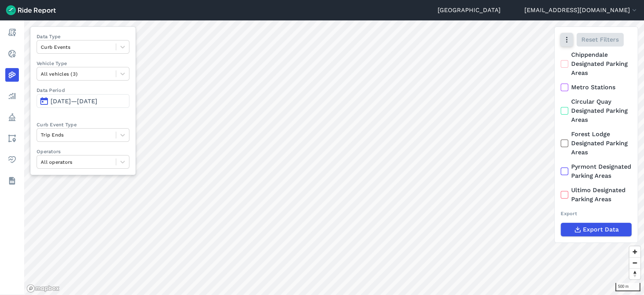 This screenshot has width=644, height=295. What do you see at coordinates (635, 263) in the screenshot?
I see `button: Zoom out` at bounding box center [635, 263].